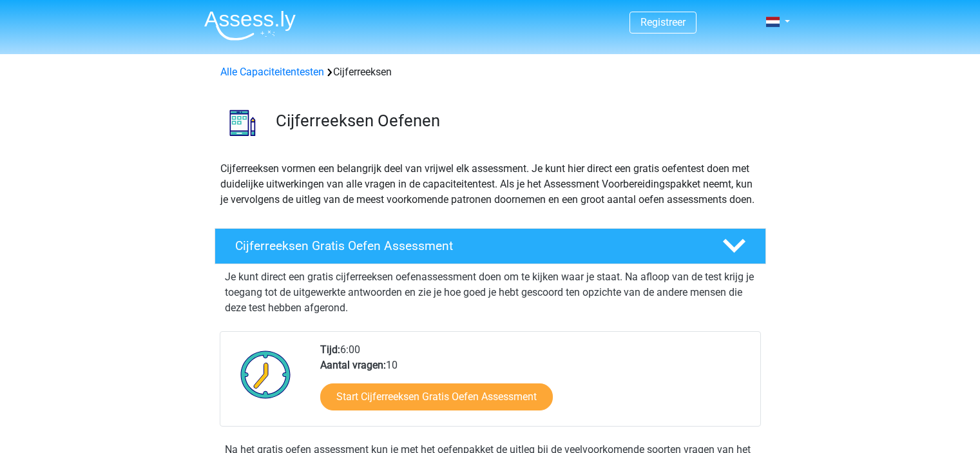  Describe the element at coordinates (266, 374) in the screenshot. I see `img: Klok` at that location.